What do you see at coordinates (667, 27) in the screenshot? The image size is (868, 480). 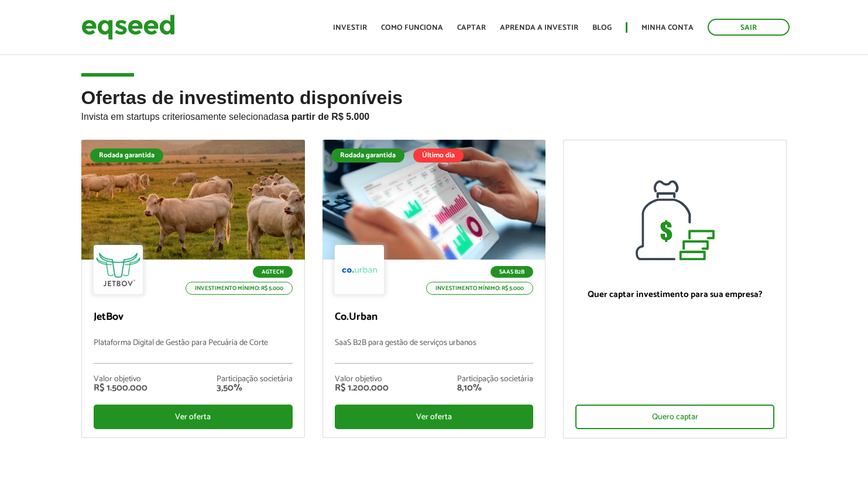 I see `a: Minha conta` at bounding box center [667, 27].